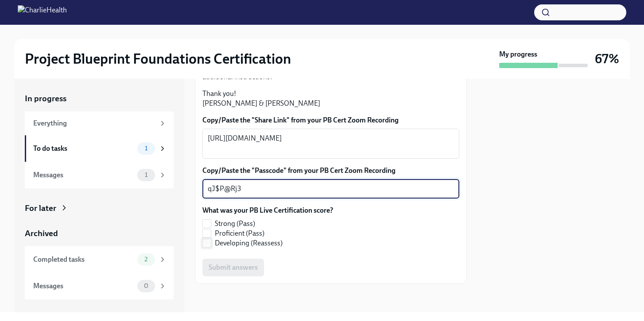  Describe the element at coordinates (518, 54) in the screenshot. I see `strong: My progress` at that location.